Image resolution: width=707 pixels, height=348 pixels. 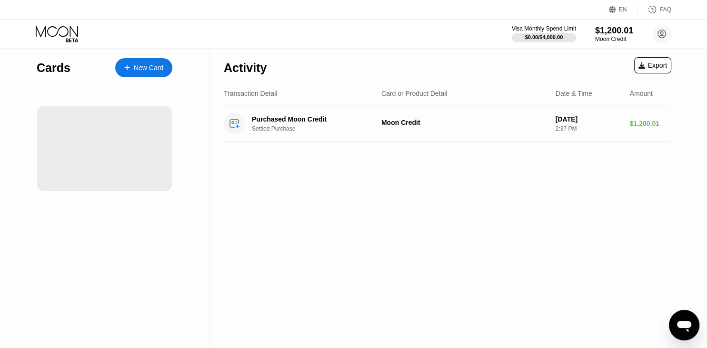 What do you see at coordinates (319, 129) in the screenshot?
I see `div: Settled Purchase` at bounding box center [319, 129].